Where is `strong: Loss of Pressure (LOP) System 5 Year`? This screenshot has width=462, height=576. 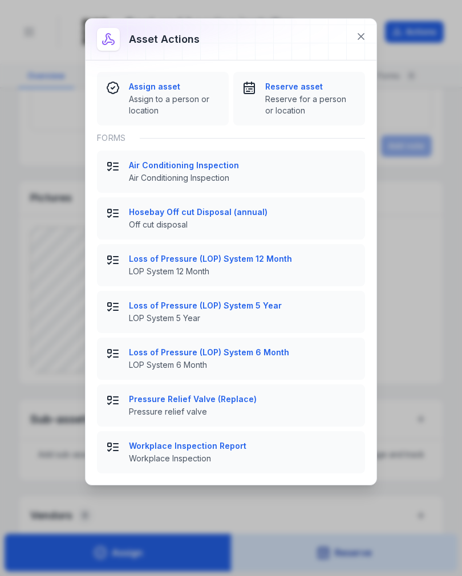
strong: Loss of Pressure (LOP) System 5 Year is located at coordinates (242, 306).